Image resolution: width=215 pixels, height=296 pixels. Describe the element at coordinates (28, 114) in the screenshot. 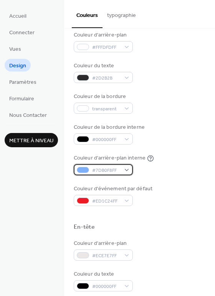

I see `a: Nous Contacter` at that location.